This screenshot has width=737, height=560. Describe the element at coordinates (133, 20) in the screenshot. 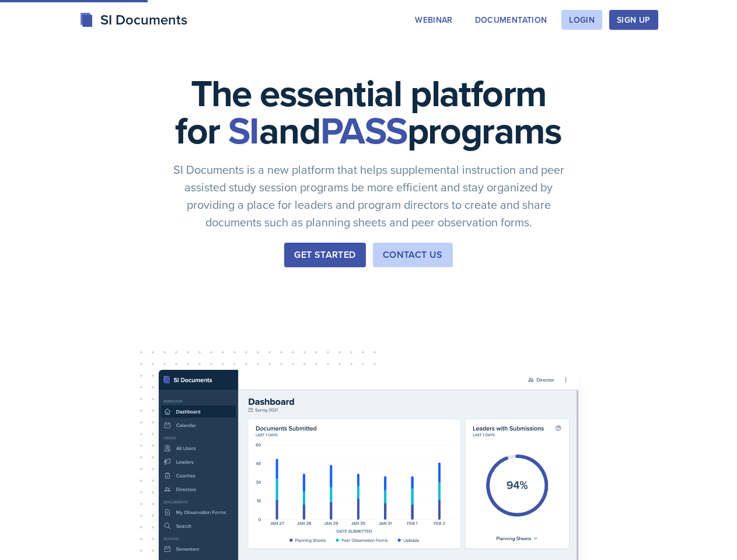

I see `div: SI Documents` at that location.